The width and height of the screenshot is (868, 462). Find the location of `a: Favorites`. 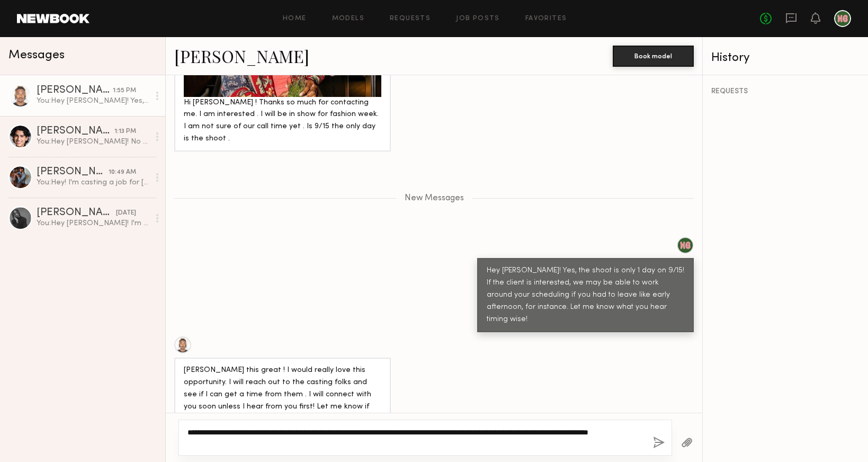

a: Favorites is located at coordinates (546, 19).